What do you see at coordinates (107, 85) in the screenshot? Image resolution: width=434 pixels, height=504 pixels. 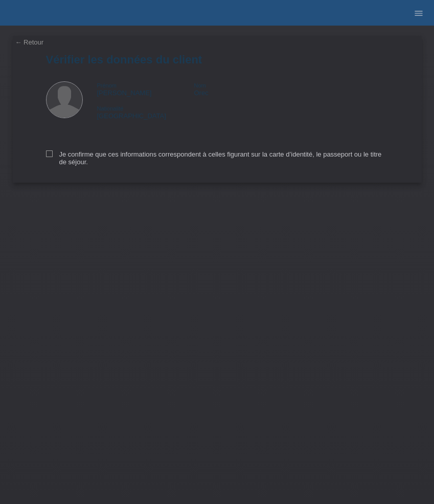 I see `span: Prénom` at bounding box center [107, 85].